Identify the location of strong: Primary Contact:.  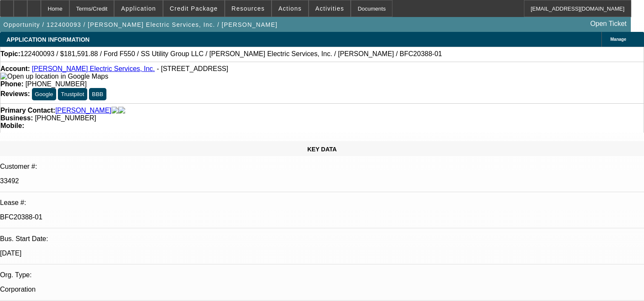
(28, 111).